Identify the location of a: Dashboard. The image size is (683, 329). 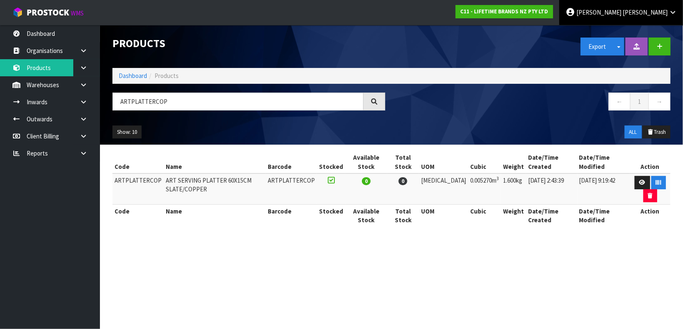
(133, 75).